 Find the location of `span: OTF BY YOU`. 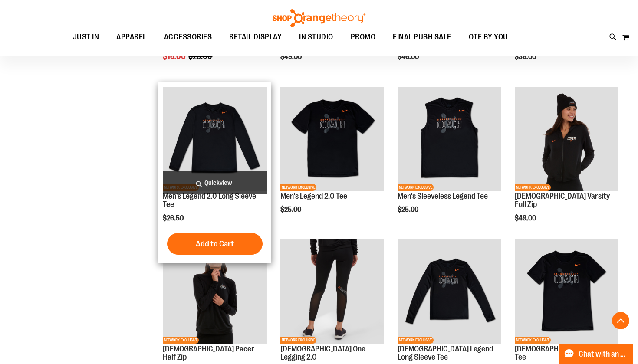

span: OTF BY YOU is located at coordinates (489, 37).